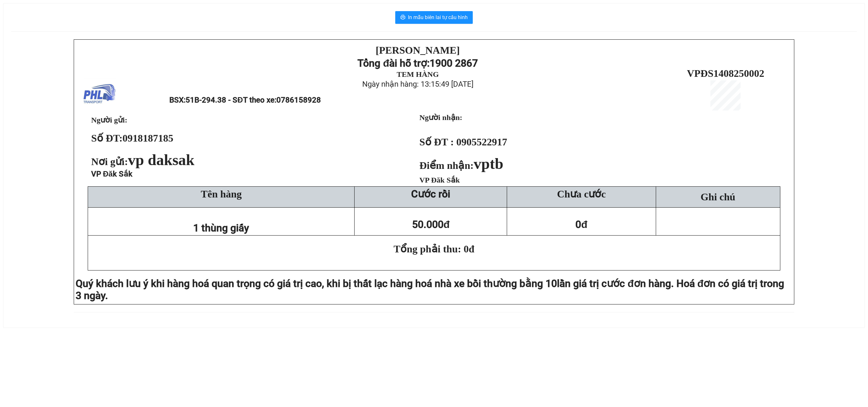 This screenshot has height=407, width=868. What do you see at coordinates (161, 160) in the screenshot?
I see `span: vp daksak` at bounding box center [161, 160].